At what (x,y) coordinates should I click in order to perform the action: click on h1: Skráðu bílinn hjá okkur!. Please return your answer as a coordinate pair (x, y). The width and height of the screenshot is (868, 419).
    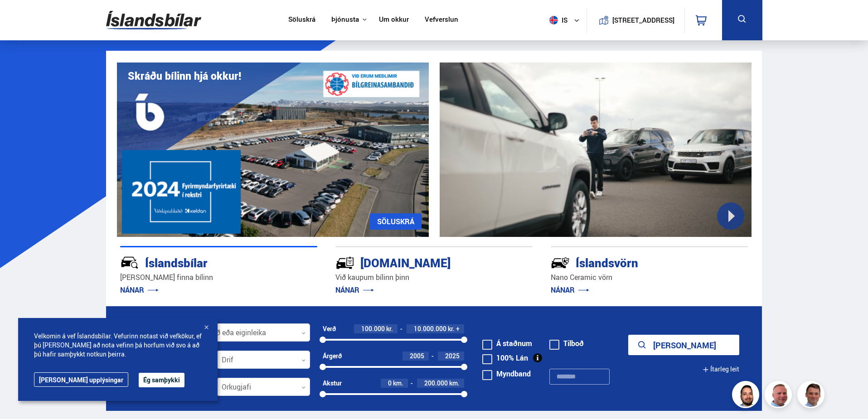
    Looking at the image, I should click on (184, 76).